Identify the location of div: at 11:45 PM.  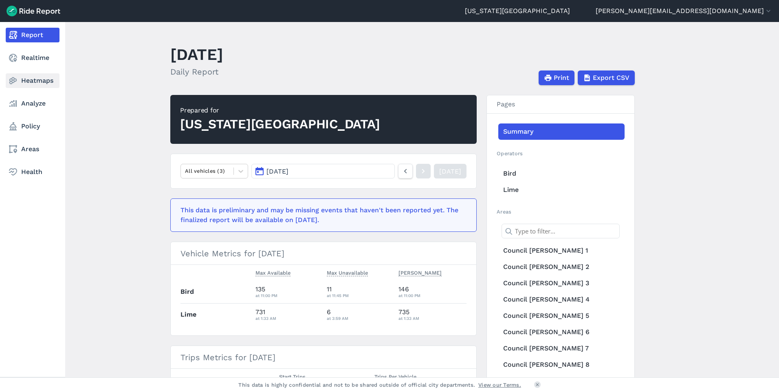
(359, 295).